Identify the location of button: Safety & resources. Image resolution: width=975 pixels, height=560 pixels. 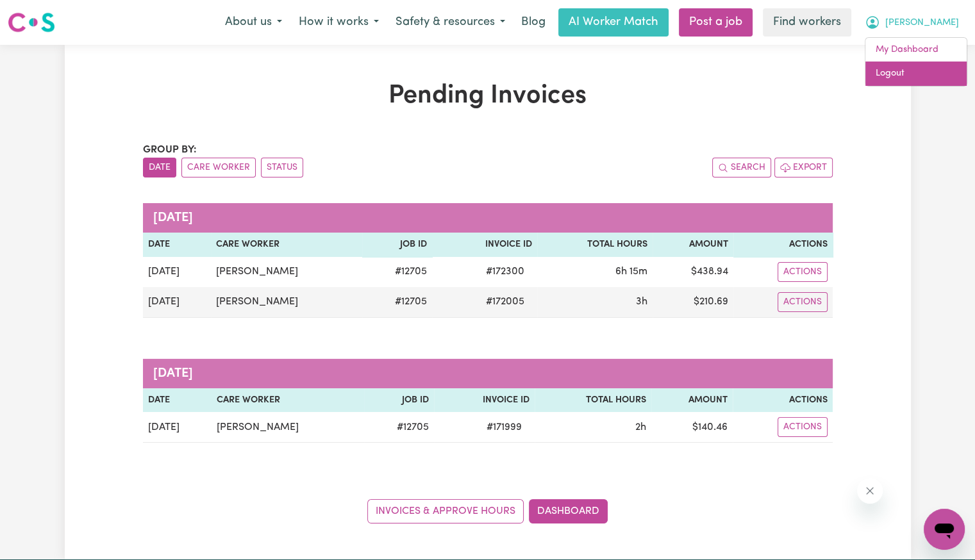
(450, 22).